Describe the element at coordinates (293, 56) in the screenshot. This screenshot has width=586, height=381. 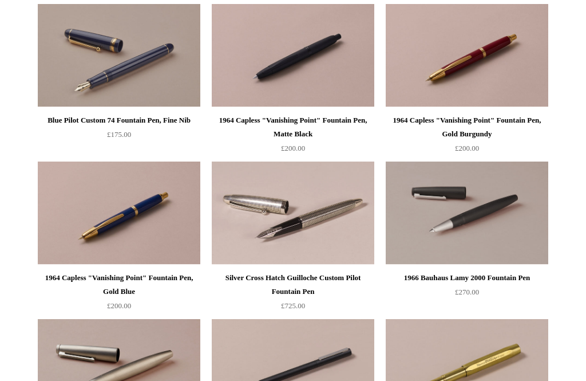
I see `img: 1964 Capless "Vanishing Point" Fountain Pen, Matte Black` at that location.